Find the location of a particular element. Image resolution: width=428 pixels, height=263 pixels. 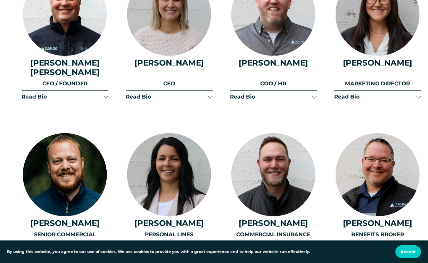

p: BENEFITS BROKER is located at coordinates (378, 235).